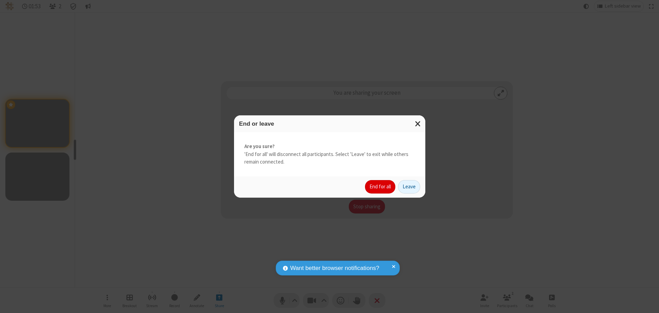 The height and width of the screenshot is (313, 659). I want to click on div: 'End for all' will disconnect all participants. Select 'Leave' to exit while others remain connec..., so click(329, 154).